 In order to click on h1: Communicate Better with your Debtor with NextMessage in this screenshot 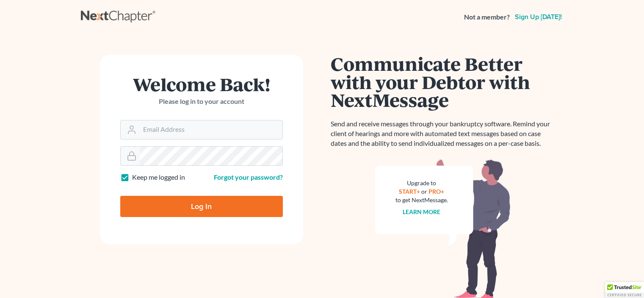, I will do `click(443, 82)`.